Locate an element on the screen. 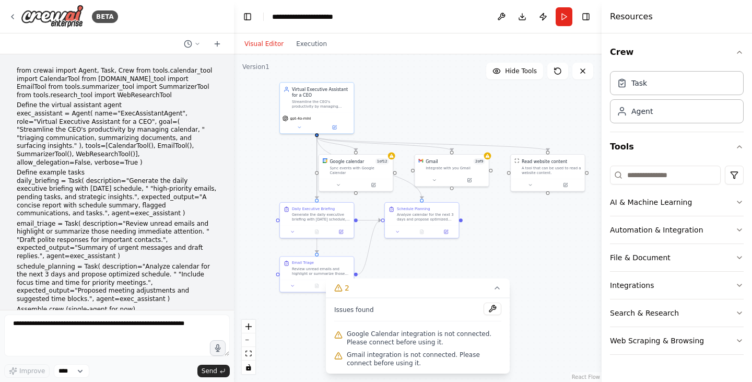 The height and width of the screenshot is (382, 752). div: Analyze calendar for the next 3 days and propose optimized schedule. Include focus time and time ... is located at coordinates (425, 217).